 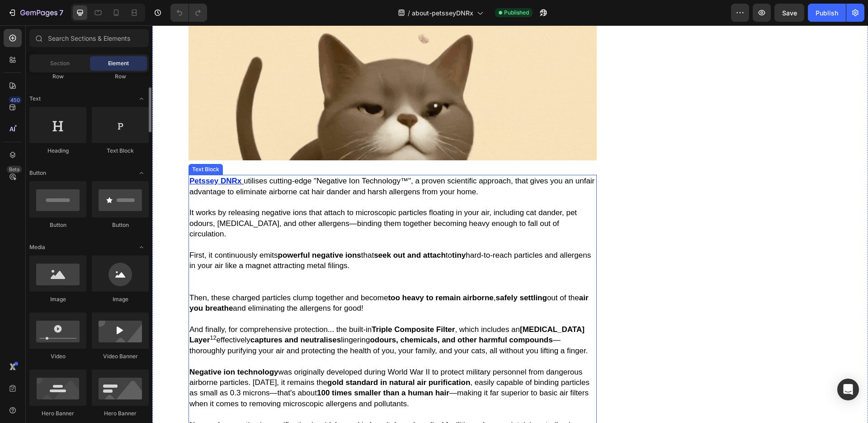 I want to click on div: Open Intercom Messenger, so click(x=848, y=389).